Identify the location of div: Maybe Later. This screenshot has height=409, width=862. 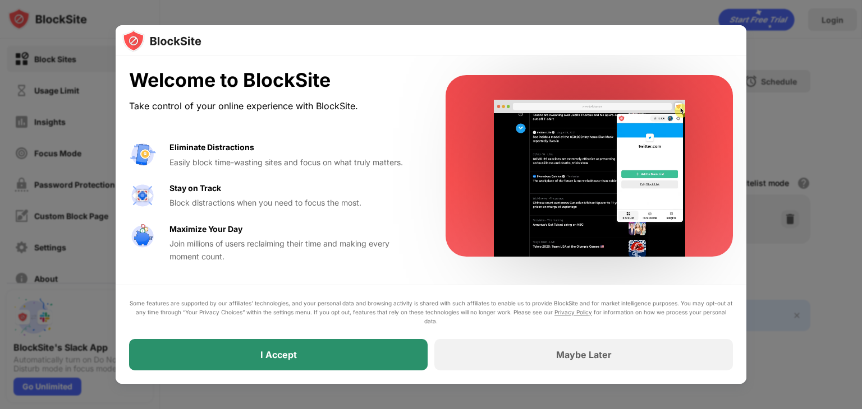
(583, 355).